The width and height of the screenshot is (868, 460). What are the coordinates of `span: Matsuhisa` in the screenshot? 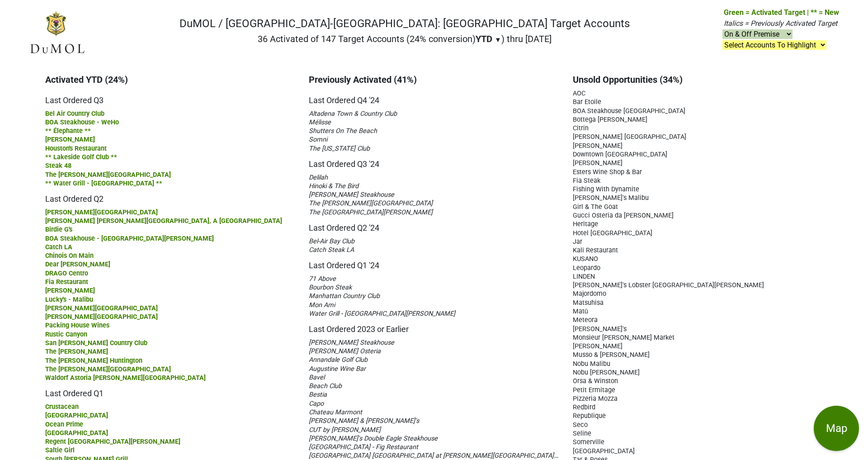 It's located at (588, 302).